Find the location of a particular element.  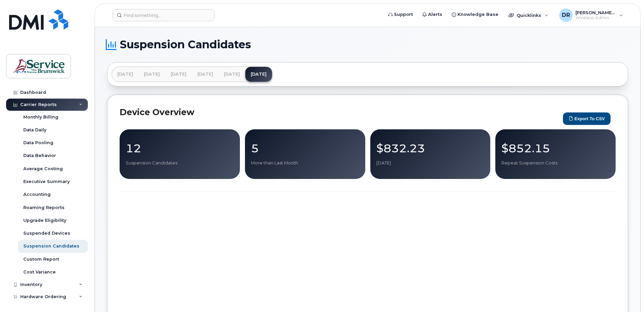

p: 12 is located at coordinates (180, 148).